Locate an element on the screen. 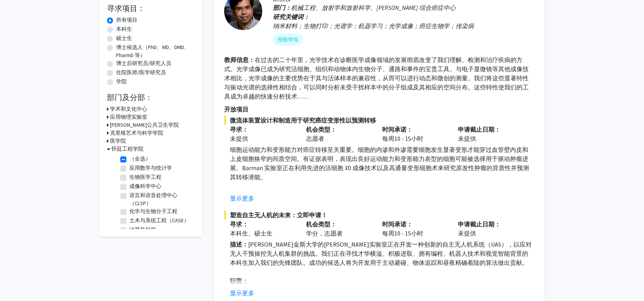  font: 寻求项目： is located at coordinates (126, 8).